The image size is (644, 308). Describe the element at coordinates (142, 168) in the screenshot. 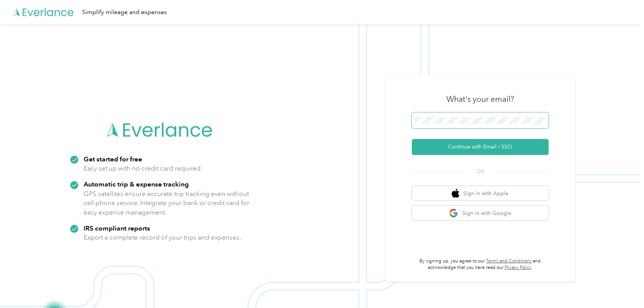

I see `p: Easy set up with no credit card required` at that location.